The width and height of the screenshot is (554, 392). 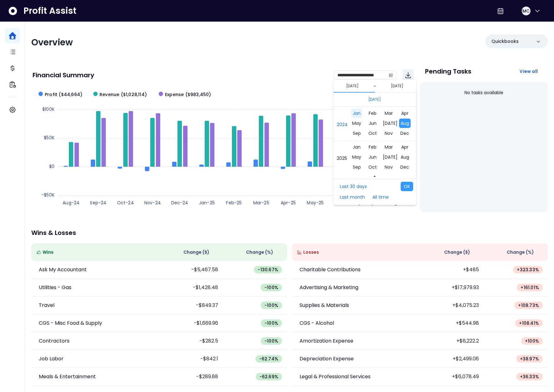 What do you see at coordinates (407, 186) in the screenshot?
I see `button: OK` at bounding box center [407, 186].